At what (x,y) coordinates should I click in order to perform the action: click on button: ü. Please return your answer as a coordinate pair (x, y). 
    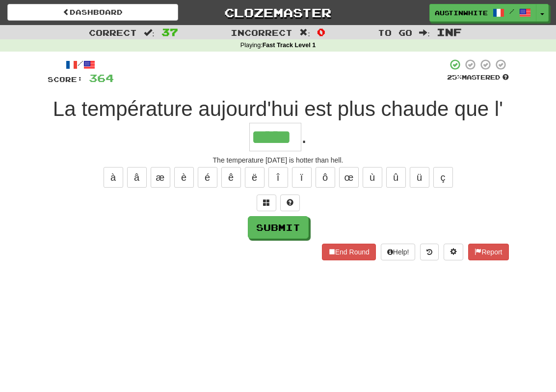
    Looking at the image, I should click on (419, 177).